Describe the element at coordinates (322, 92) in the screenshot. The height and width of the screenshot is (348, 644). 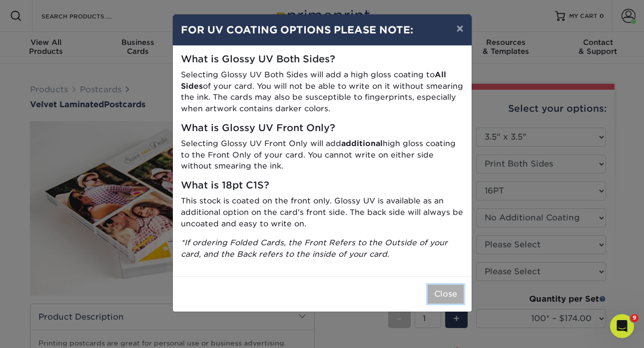
I see `p: Selecting Glossy UV Both Sides will add a high gloss coating to of your card. You will not be abl...` at that location.